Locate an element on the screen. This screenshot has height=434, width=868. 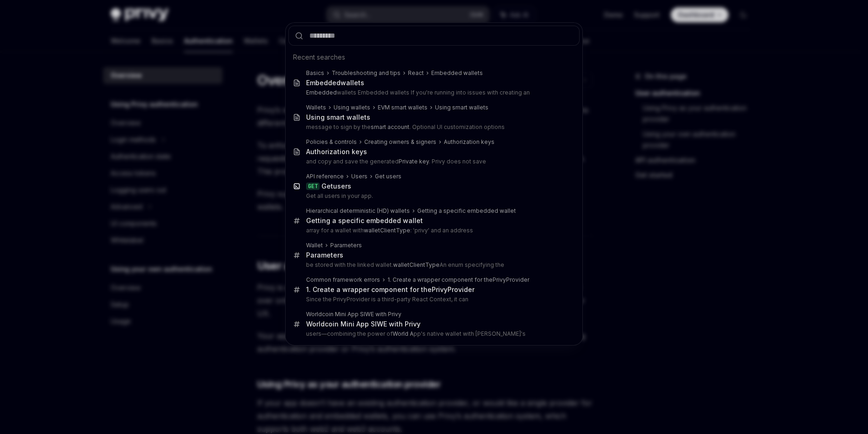
p: Get all users in your app. is located at coordinates (433, 196).